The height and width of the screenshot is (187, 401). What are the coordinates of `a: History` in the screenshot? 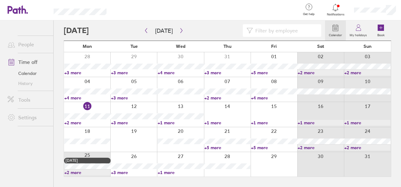 It's located at (28, 84).